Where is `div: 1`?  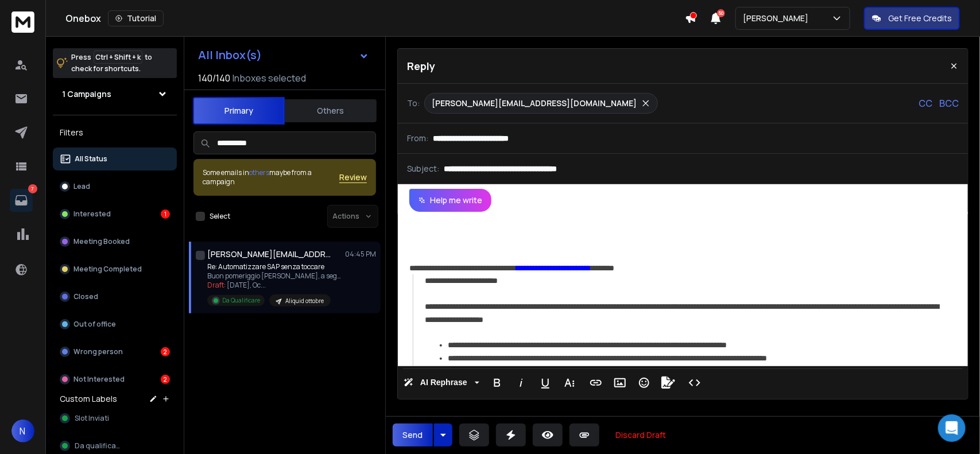
div: 1 is located at coordinates (165, 214).